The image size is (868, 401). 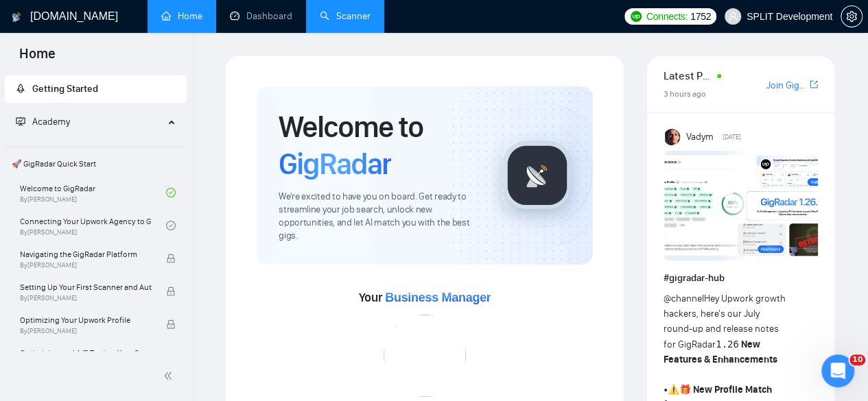 What do you see at coordinates (684, 298) in the screenshot?
I see `span: @channel` at bounding box center [684, 298].